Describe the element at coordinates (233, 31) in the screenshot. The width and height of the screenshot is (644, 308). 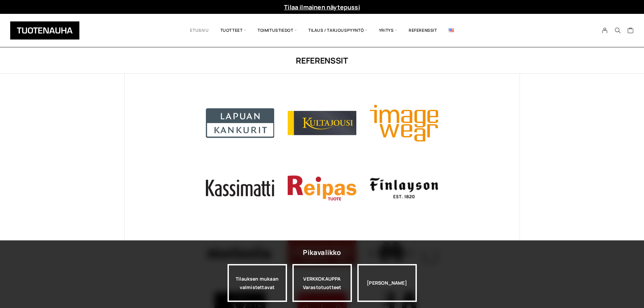
I see `span: Tuotteet` at that location.